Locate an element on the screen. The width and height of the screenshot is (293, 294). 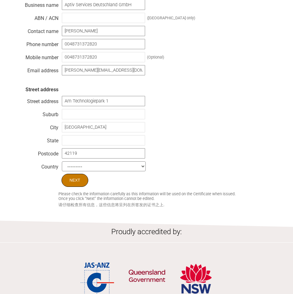
input: Next is located at coordinates (75, 180).